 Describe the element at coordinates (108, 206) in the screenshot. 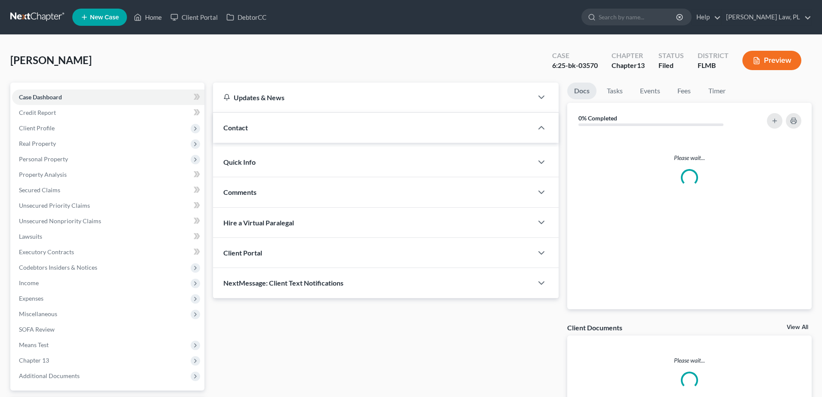

I see `a: Unsecured Priority Claims` at that location.